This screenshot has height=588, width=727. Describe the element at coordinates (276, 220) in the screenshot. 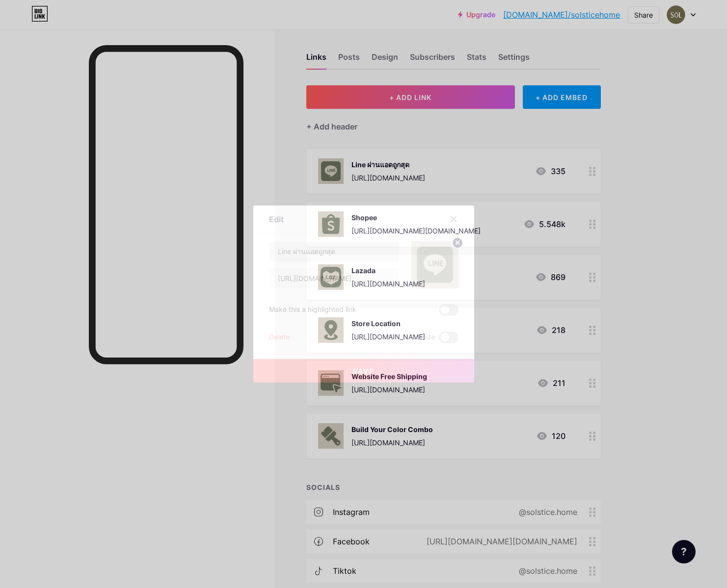

I see `div: Edit` at that location.